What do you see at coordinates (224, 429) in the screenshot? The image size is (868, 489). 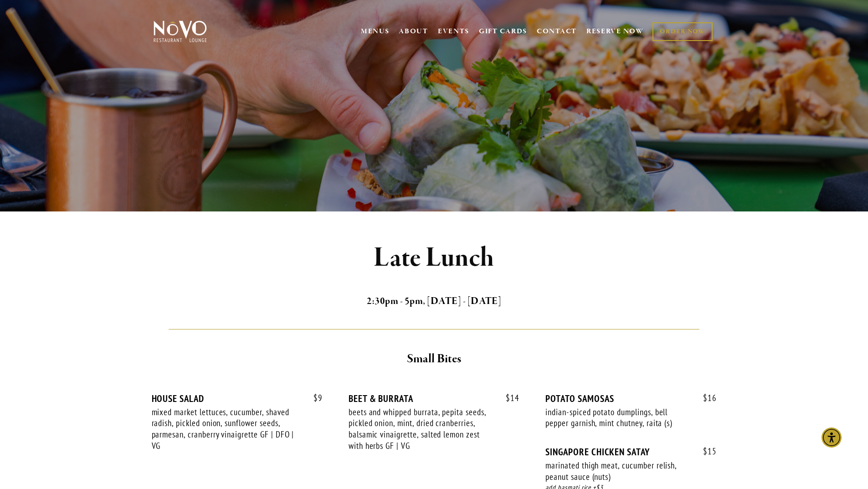 I see `div: mixed market lettuces, cucumber, shaved radish, pickled onion, sunflower seeds, parmesan, cranber...` at bounding box center [224, 429].